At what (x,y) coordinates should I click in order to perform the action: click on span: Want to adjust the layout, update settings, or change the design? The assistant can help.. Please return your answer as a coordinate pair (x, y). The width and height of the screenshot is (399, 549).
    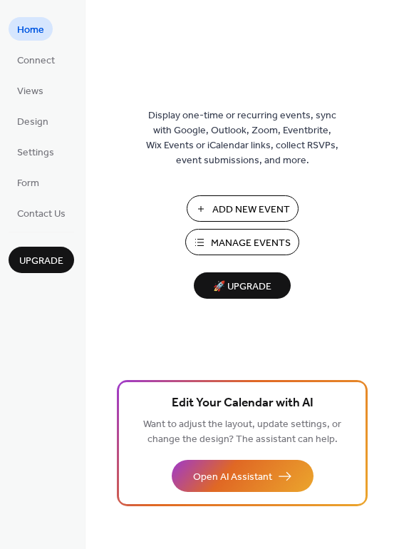
    Looking at the image, I should click on (242, 432).